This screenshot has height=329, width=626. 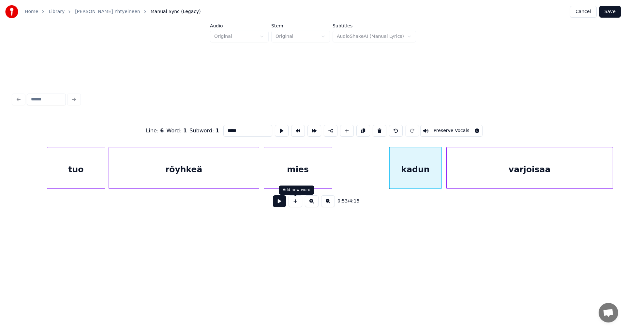 What do you see at coordinates (374, 26) in the screenshot?
I see `label: Subtitles` at bounding box center [374, 26].